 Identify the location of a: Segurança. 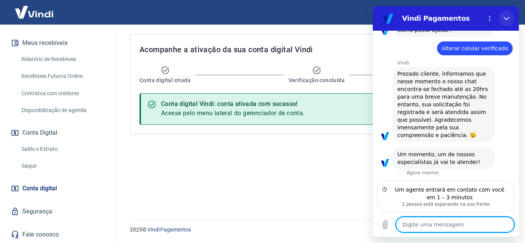
(57, 212).